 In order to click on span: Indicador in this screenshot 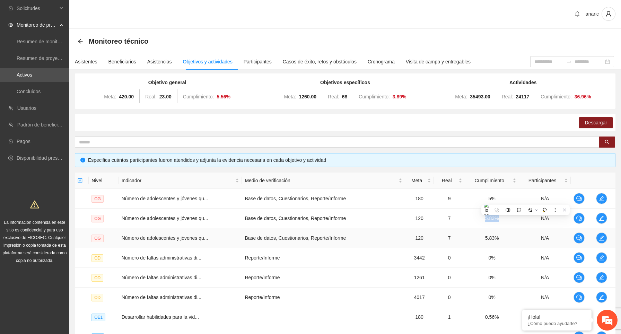, I will do `click(178, 181)`.